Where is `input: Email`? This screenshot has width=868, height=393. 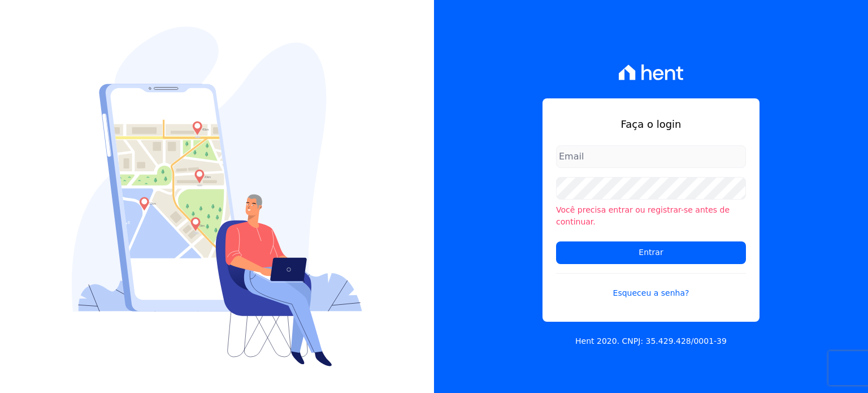 input: Email is located at coordinates (651, 156).